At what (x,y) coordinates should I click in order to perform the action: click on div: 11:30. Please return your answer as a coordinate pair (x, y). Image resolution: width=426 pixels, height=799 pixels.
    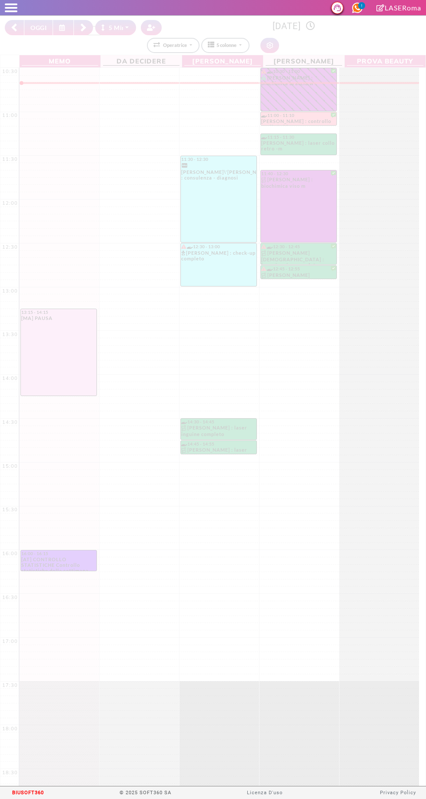
    Looking at the image, I should click on (10, 159).